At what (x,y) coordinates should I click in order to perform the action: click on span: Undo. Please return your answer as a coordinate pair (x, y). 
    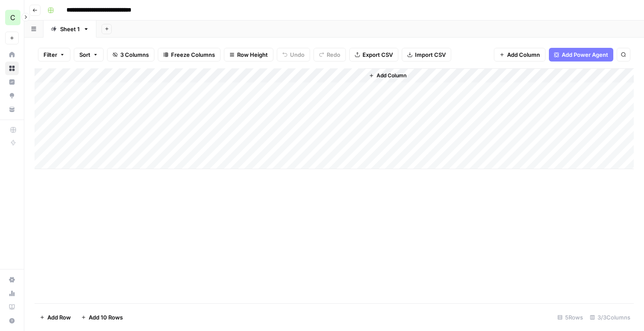
    Looking at the image, I should click on (297, 55).